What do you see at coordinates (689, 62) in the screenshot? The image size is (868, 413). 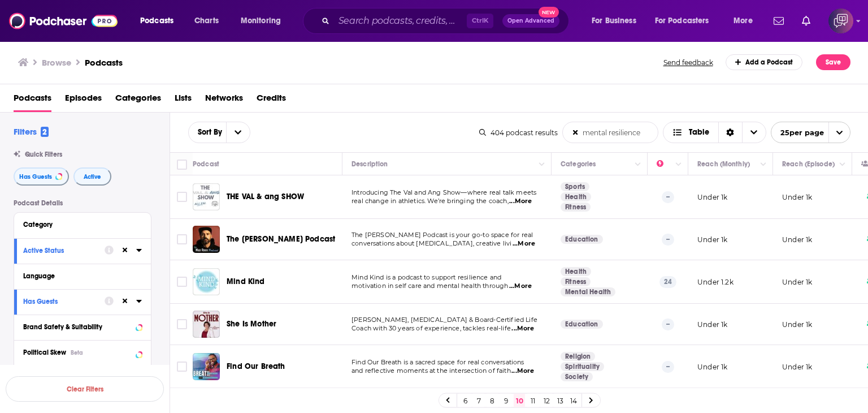 I see `button: Send feedback` at bounding box center [689, 62].